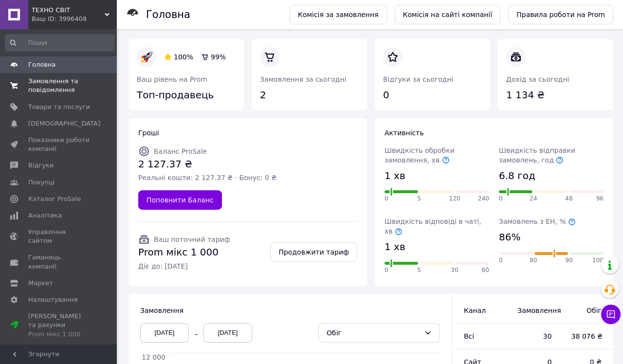  What do you see at coordinates (568, 260) in the screenshot?
I see `span: 90` at bounding box center [568, 260].